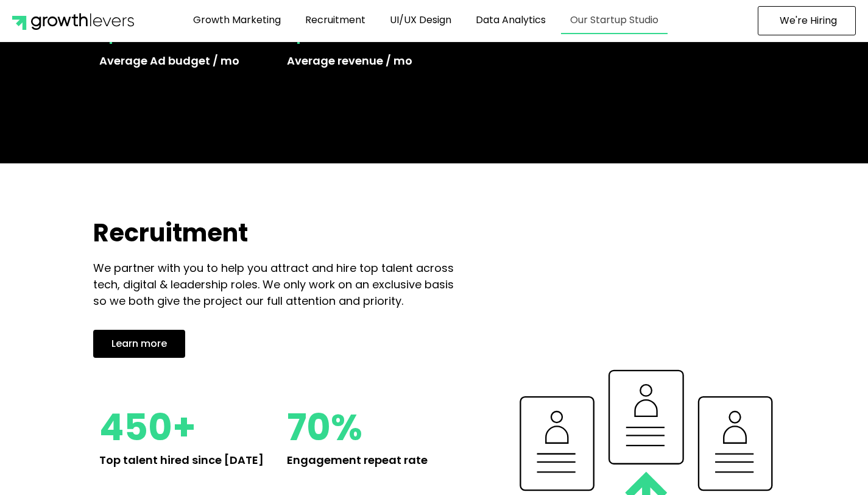 The image size is (868, 495). What do you see at coordinates (375, 427) in the screenshot?
I see `h2: 70%` at bounding box center [375, 427].